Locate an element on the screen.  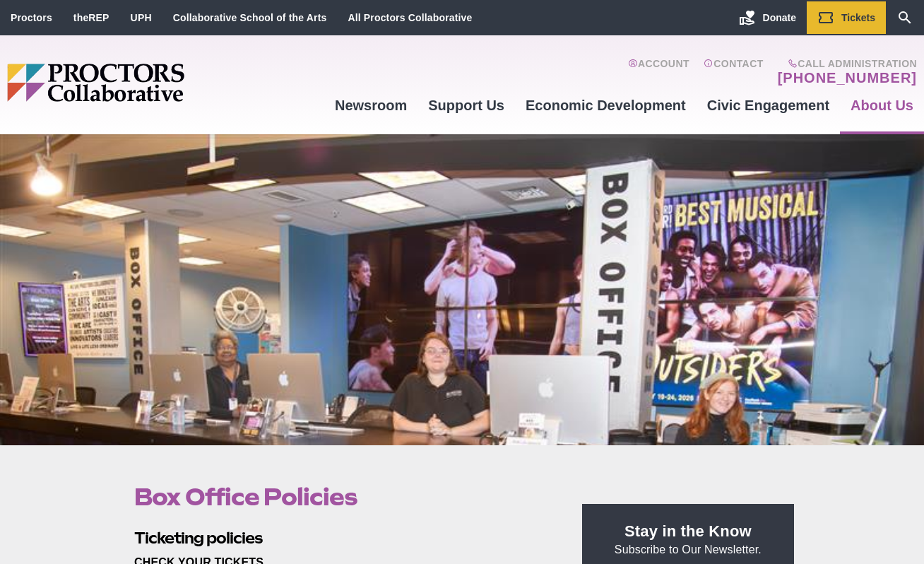
a: Search is located at coordinates (905, 17).